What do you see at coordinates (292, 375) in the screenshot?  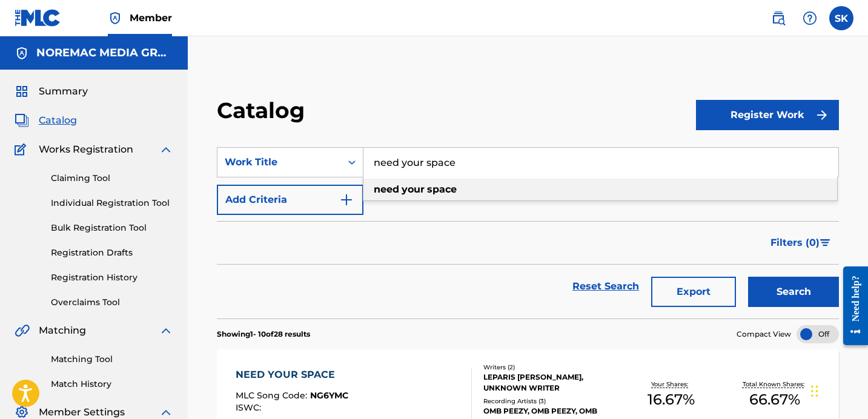 I see `div: NEED YOUR SPACE` at bounding box center [292, 375].